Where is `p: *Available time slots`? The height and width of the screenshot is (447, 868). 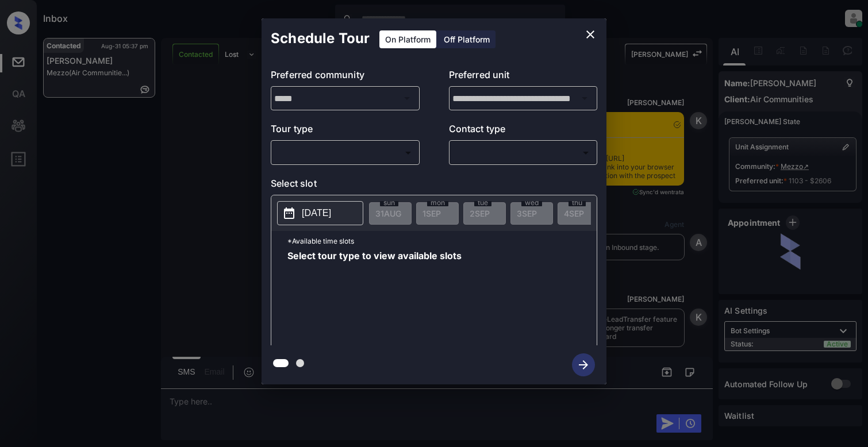
p: *Available time slots is located at coordinates (442, 241).